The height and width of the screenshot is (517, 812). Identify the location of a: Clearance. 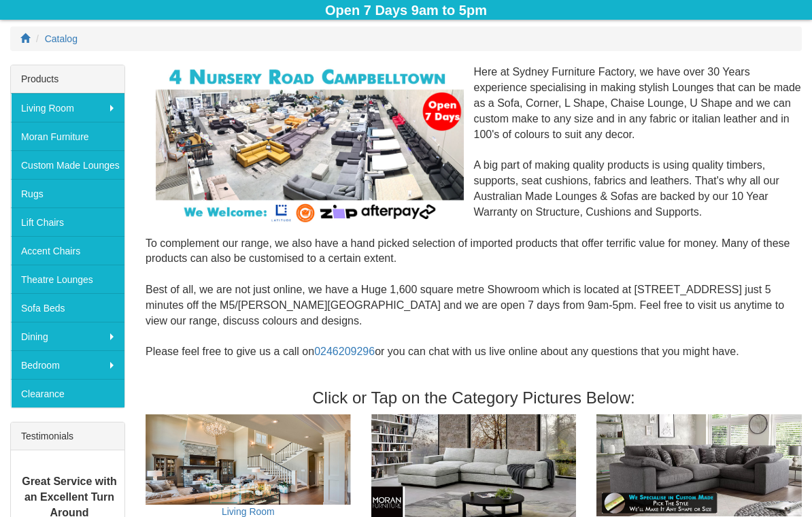
(68, 393).